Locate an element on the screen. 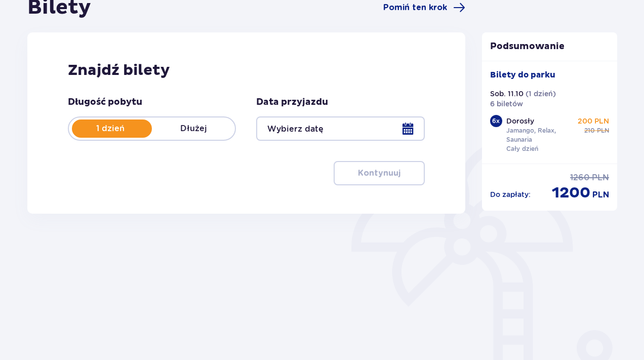 The image size is (644, 360). p: ( 1 dzień ) is located at coordinates (541, 94).